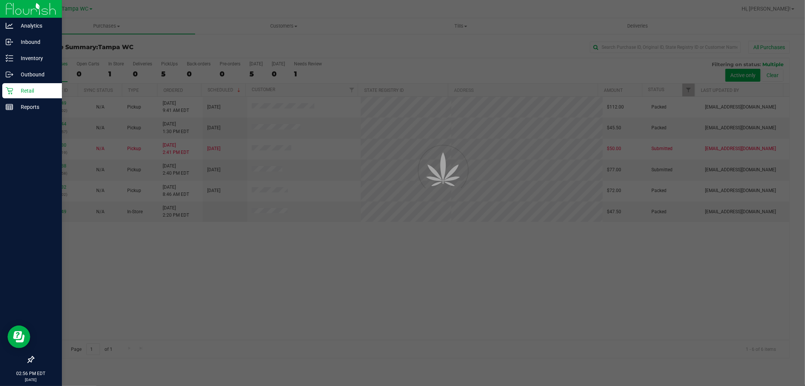  What do you see at coordinates (9, 26) in the screenshot?
I see `inline-svg: Analytics` at bounding box center [9, 26].